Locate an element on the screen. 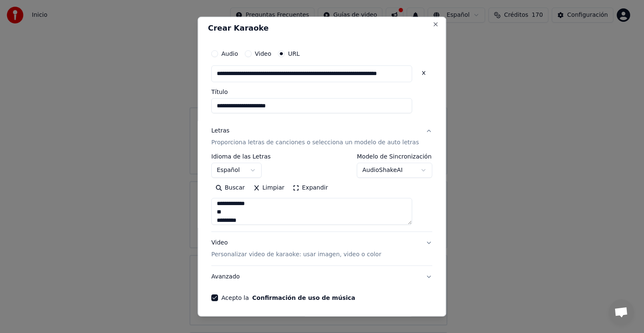  button: LetrasProporciona letras de canciones o selecciona un modelo de auto letras is located at coordinates (322, 137).